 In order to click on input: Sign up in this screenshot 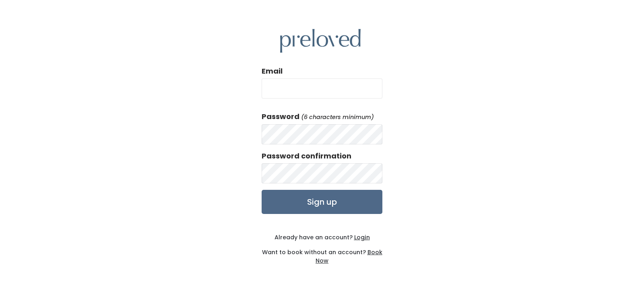, I will do `click(322, 202)`.